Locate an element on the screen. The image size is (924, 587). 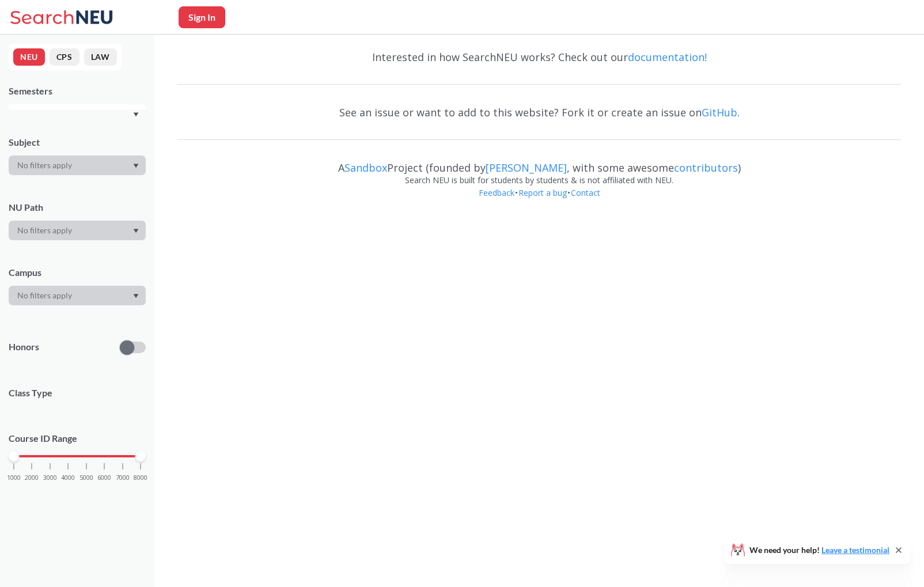
span: 6000 is located at coordinates (104, 477).